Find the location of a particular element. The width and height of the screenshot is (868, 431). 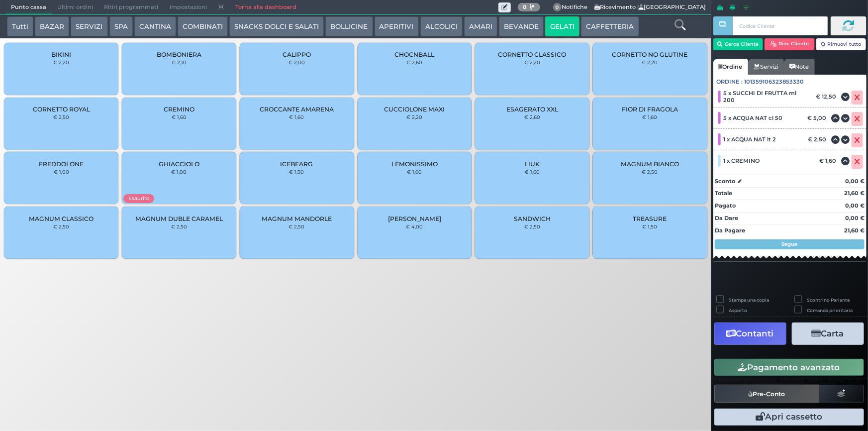

strong: Totale is located at coordinates (723, 193).